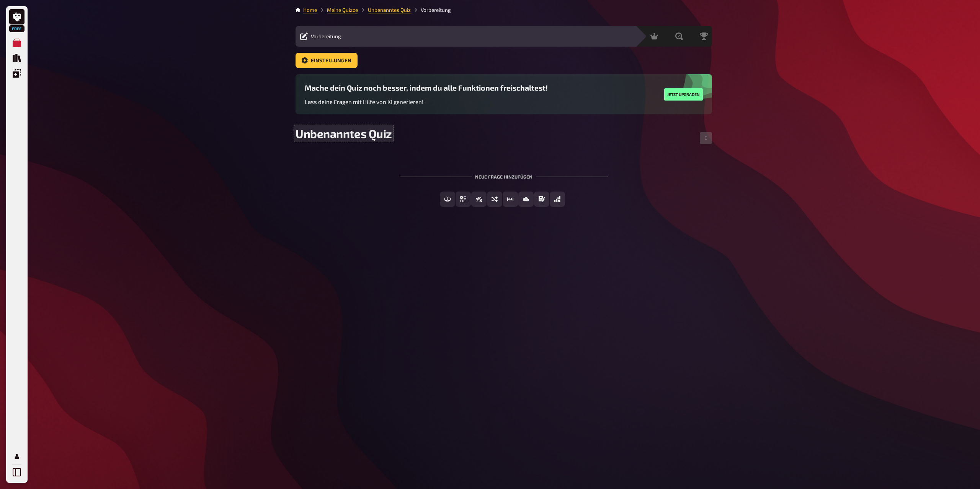 The height and width of the screenshot is (489, 980). I want to click on span: Vorbereitung, so click(326, 36).